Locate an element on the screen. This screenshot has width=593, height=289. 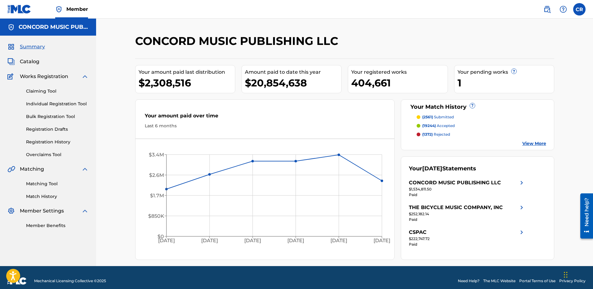
img: Member Settings is located at coordinates (11, 211).